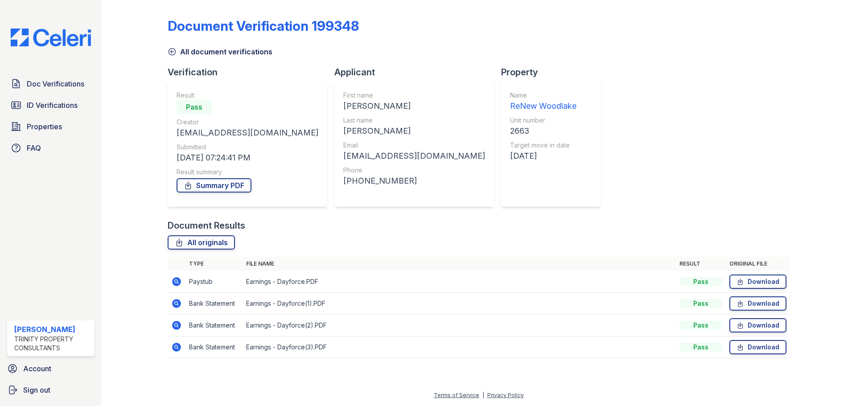  I want to click on td: Earnings - Dayforce(1).PDF, so click(459, 304).